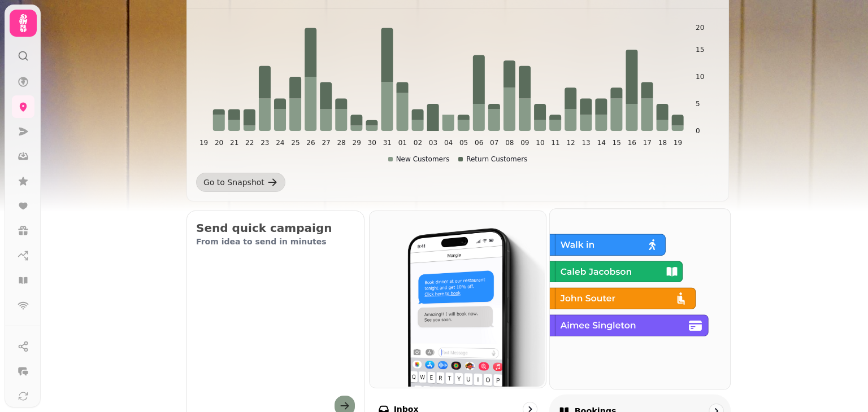 The width and height of the screenshot is (868, 412). I want to click on tspan: 03, so click(433, 143).